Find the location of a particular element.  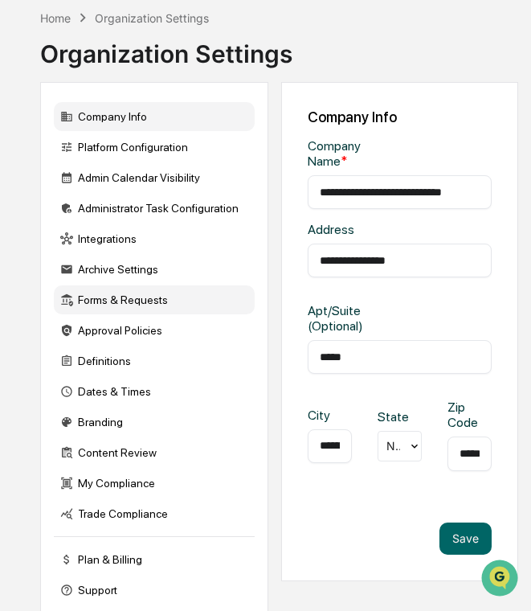

a: Powered byPylon is located at coordinates (154, 404).